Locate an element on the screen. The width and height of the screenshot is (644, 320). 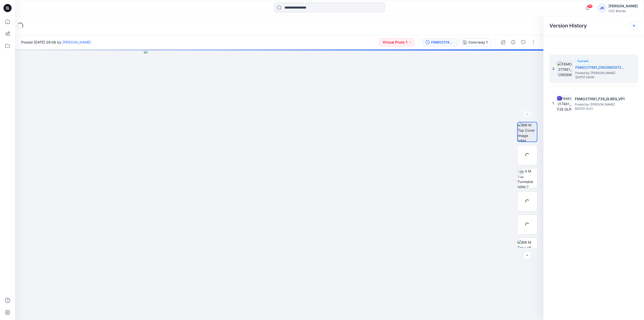
h5: F6MO217481_F26_GLREG_VP1 is located at coordinates (600, 99).